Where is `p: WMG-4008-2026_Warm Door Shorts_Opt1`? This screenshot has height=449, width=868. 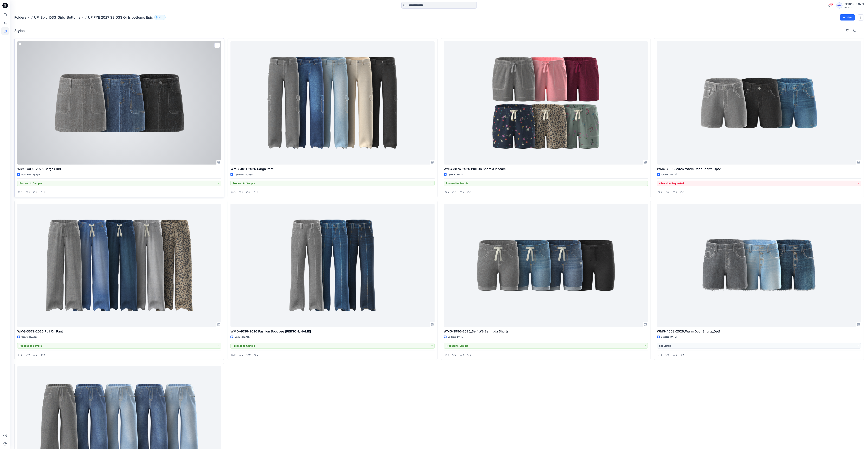
p: WMG-4008-2026_Warm Door Shorts_Opt1 is located at coordinates (759, 332).